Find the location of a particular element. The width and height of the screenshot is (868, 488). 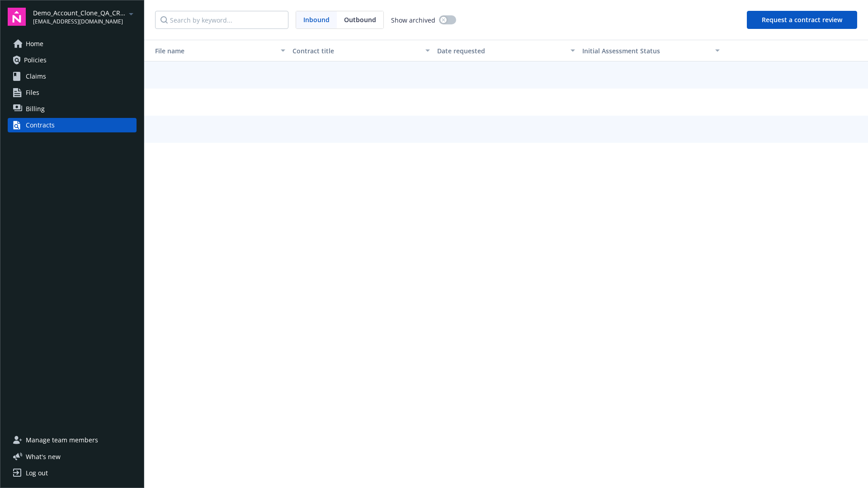

span: Files is located at coordinates (32, 92).